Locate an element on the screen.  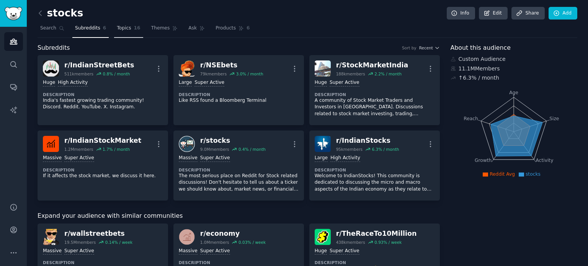
span: Expand your audience with similar communities is located at coordinates (110, 216).